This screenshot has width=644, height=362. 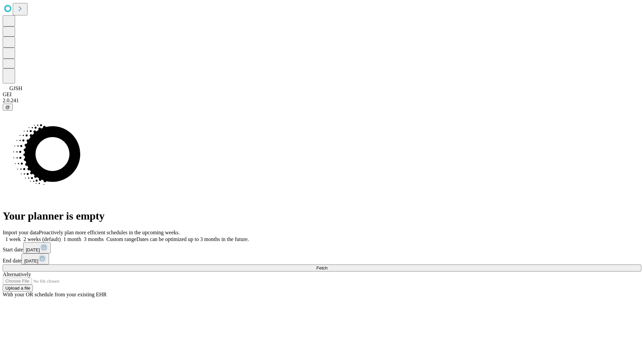 What do you see at coordinates (21, 232) in the screenshot?
I see `span: Import your data` at bounding box center [21, 232].